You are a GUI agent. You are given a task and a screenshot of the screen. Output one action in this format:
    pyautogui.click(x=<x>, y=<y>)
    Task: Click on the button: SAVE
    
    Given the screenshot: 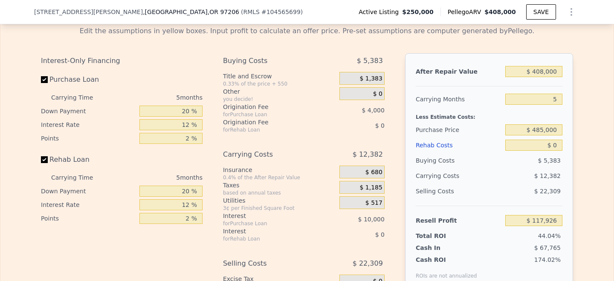 What is the action you would take?
    pyautogui.click(x=541, y=12)
    